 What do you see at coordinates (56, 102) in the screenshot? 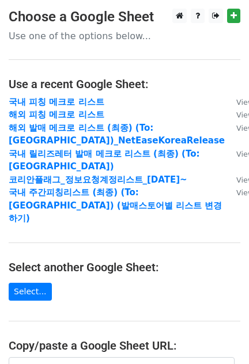
I see `a: 국내 피칭 메크로 리스트` at bounding box center [56, 102].